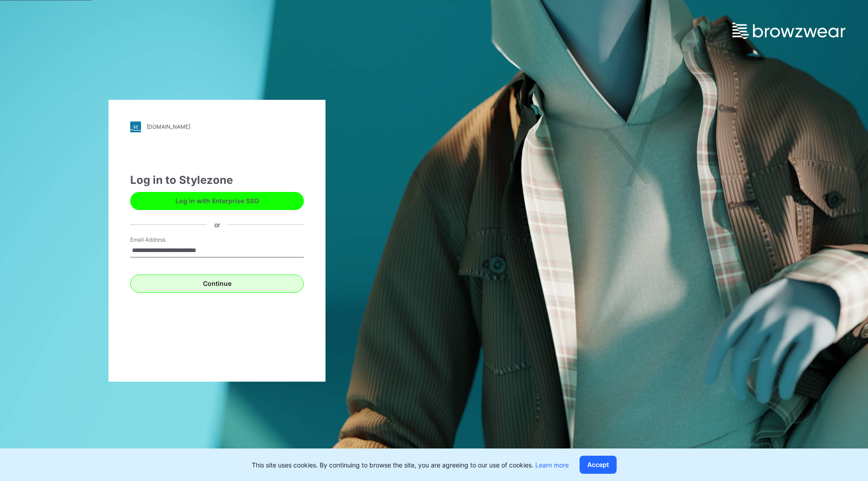 This screenshot has height=481, width=868. What do you see at coordinates (598, 465) in the screenshot?
I see `button: Accept` at bounding box center [598, 465].